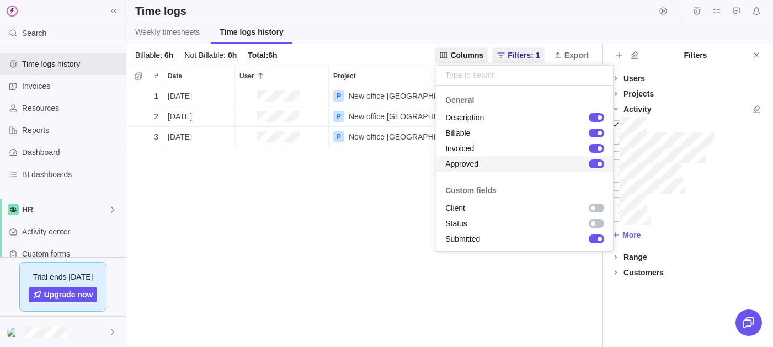 The image size is (773, 347). I want to click on div: Submitted, so click(525, 239).